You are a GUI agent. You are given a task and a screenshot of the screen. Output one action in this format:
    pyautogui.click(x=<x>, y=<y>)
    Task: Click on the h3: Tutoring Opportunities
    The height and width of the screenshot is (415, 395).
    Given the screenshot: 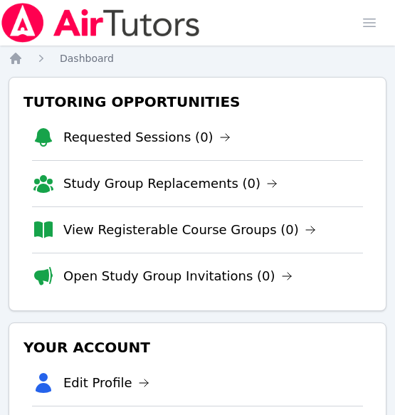 What is the action you would take?
    pyautogui.click(x=197, y=102)
    